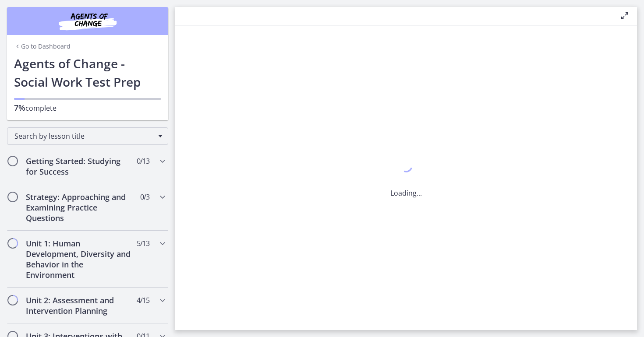 The width and height of the screenshot is (644, 337). What do you see at coordinates (144, 197) in the screenshot?
I see `span: 0 / 3` at bounding box center [144, 197].